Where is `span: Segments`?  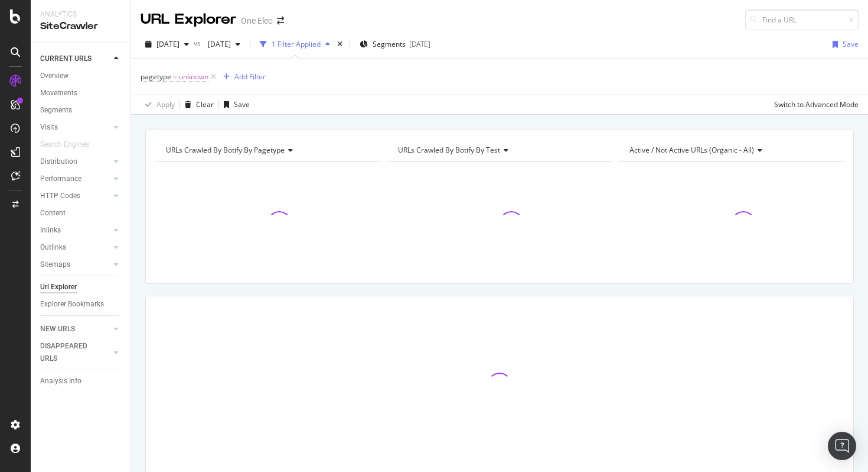
span: Segments is located at coordinates (389, 44).